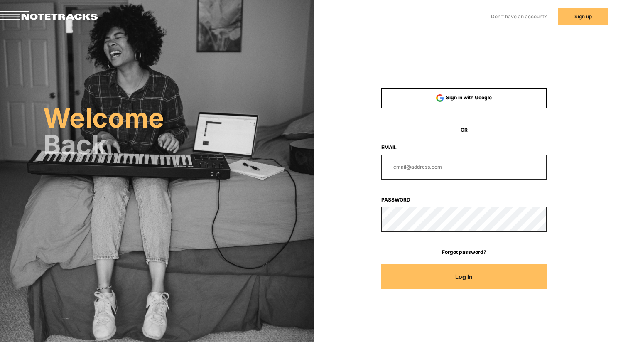  Describe the element at coordinates (464, 130) in the screenshot. I see `span: OR` at that location.